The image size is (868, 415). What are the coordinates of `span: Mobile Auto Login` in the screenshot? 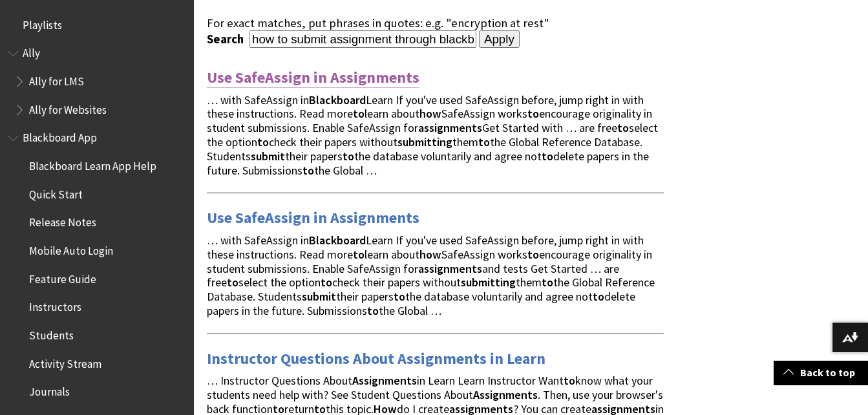 It's located at (71, 248).